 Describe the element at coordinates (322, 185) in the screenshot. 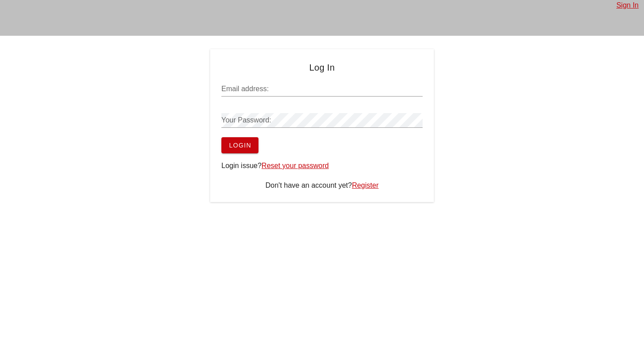

I see `div: Don't have an account yet?` at that location.